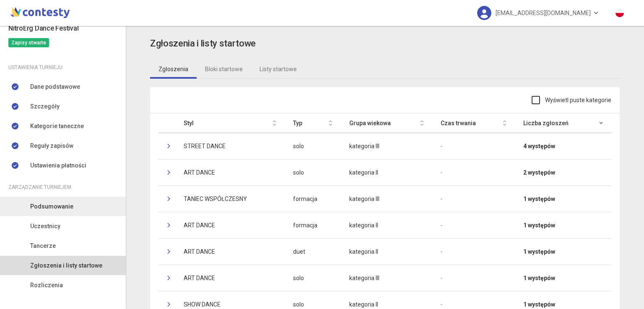 The image size is (644, 309). What do you see at coordinates (385, 43) in the screenshot?
I see `app-title: sidebar.management.starting-list` at bounding box center [385, 43].